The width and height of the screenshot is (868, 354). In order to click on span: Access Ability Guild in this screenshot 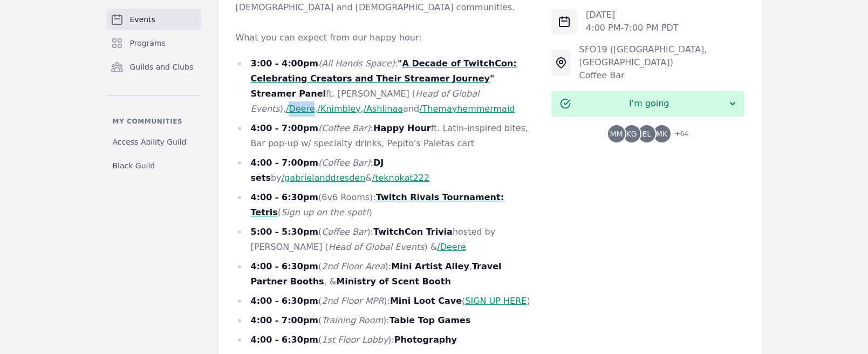, I will do `click(149, 142)`.